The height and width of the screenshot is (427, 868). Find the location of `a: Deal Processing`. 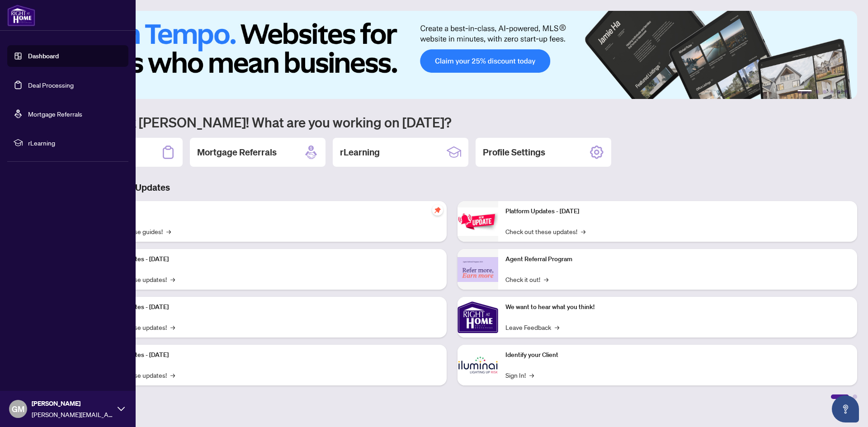

a: Deal Processing is located at coordinates (51, 85).